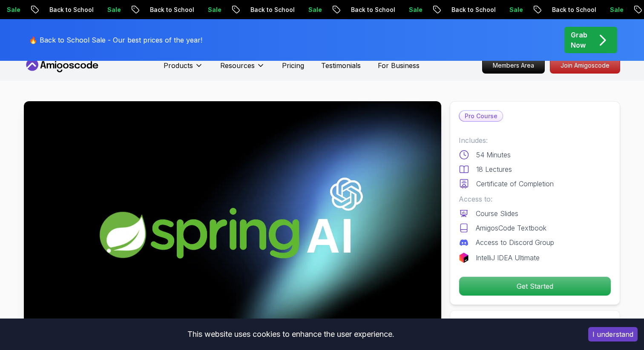 The image size is (644, 350). I want to click on button: Resources, so click(243, 69).